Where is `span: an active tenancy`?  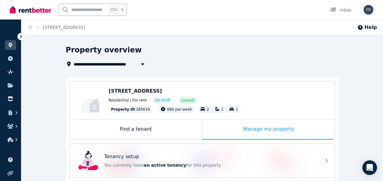 span: an active tenancy is located at coordinates (165, 165).